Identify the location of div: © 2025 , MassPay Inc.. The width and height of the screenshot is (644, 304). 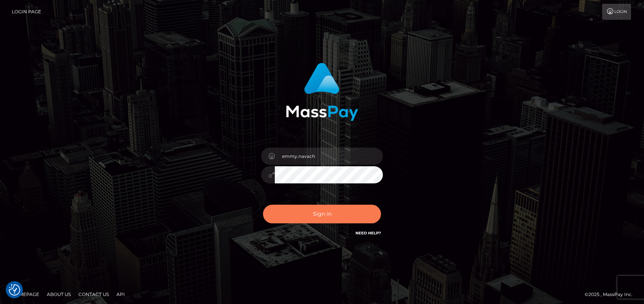
(611, 295).